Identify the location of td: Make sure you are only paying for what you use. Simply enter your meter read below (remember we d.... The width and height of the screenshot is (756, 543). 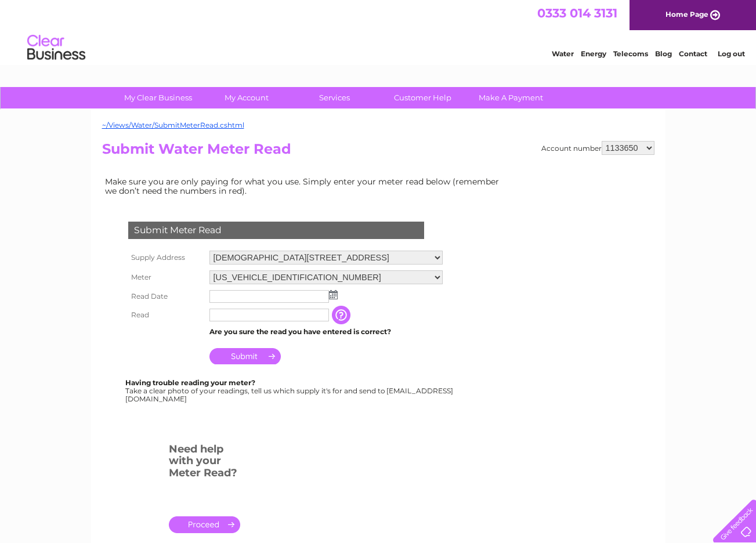
(305, 186).